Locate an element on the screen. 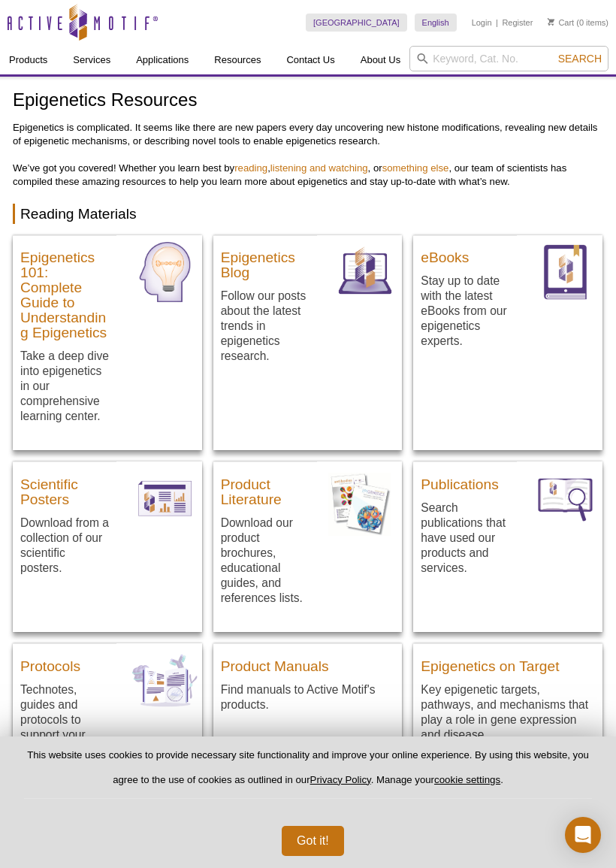  a: Scientific Posters Download from a collection of our scientific posters. Posters is located at coordinates (107, 531).